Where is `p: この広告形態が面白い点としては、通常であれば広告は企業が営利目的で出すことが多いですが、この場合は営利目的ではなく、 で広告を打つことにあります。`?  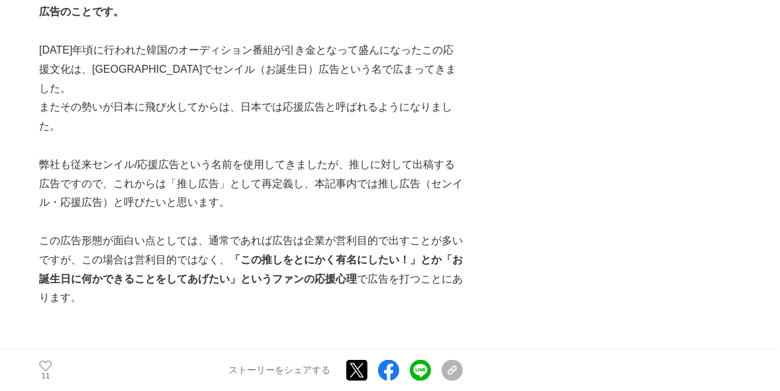
p: この広告形態が面白い点としては、通常であれば広告は企業が営利目的で出すことが多いですが、この場合は営利目的ではなく、 で広告を打つことにあります。 is located at coordinates (251, 269).